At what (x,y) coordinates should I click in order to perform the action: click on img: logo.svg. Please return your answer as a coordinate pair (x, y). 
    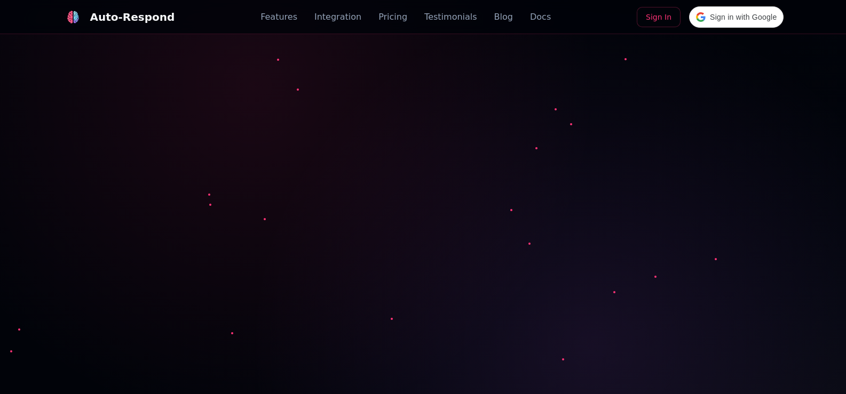
    Looking at the image, I should click on (73, 17).